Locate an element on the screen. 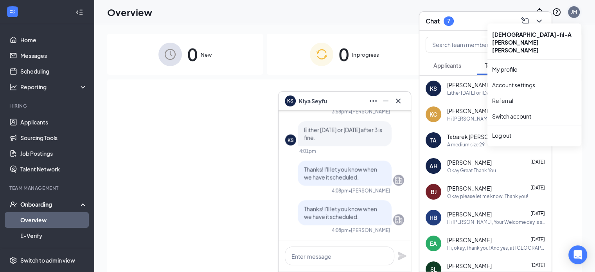 Image resolution: width=595 pixels, height=272 pixels. span: New is located at coordinates (206, 55).